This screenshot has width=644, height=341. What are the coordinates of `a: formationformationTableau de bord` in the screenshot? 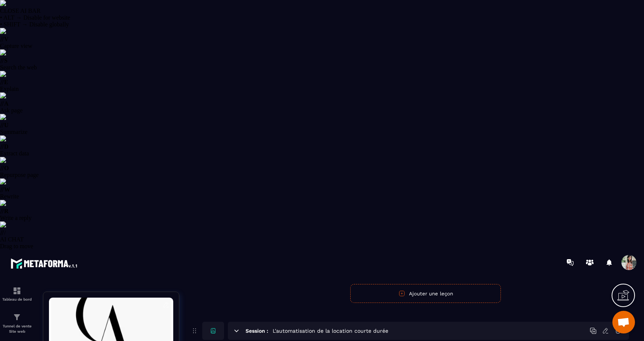 It's located at (17, 294).